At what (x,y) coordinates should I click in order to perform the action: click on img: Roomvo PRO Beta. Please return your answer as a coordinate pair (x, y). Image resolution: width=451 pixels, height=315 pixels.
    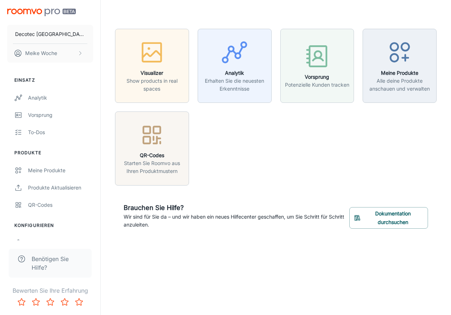
    Looking at the image, I should click on (41, 12).